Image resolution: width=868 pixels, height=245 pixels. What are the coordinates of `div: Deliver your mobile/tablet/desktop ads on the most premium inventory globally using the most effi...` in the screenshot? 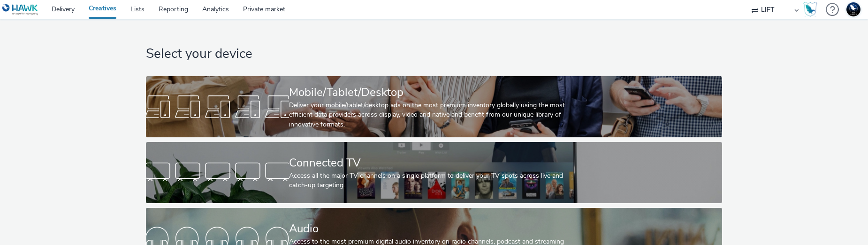 It's located at (432, 115).